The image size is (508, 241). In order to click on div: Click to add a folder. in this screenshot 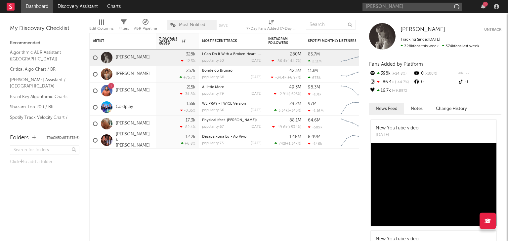, I will do `click(45, 162)`.